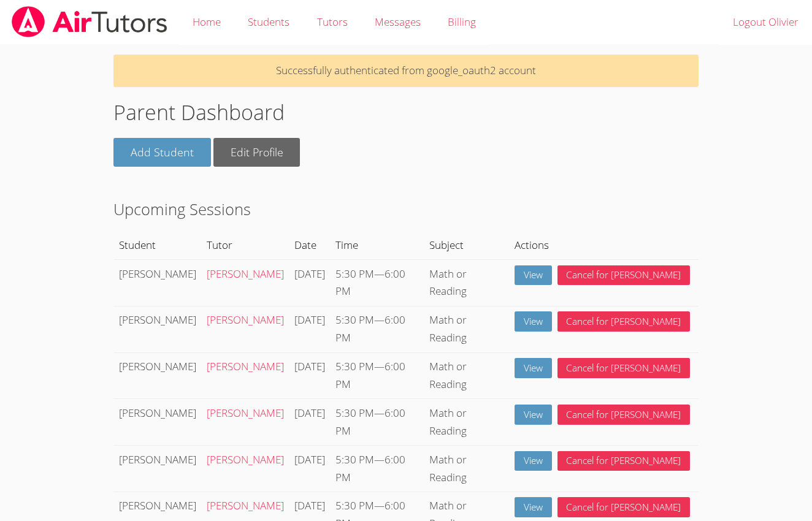 This screenshot has width=812, height=521. What do you see at coordinates (406, 209) in the screenshot?
I see `h2: Upcoming Sessions` at bounding box center [406, 209].